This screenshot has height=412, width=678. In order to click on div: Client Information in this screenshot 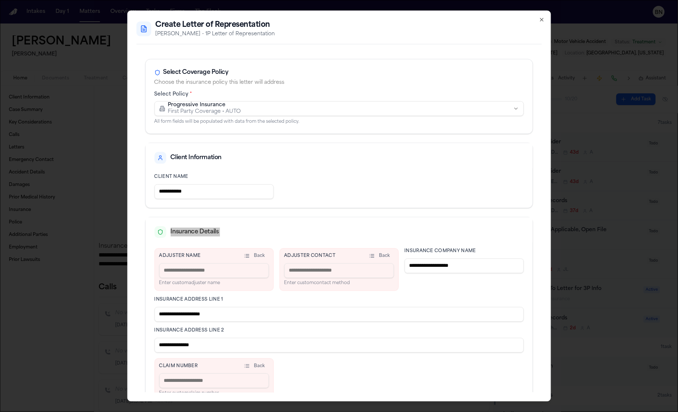, I will do `click(347, 158)`.